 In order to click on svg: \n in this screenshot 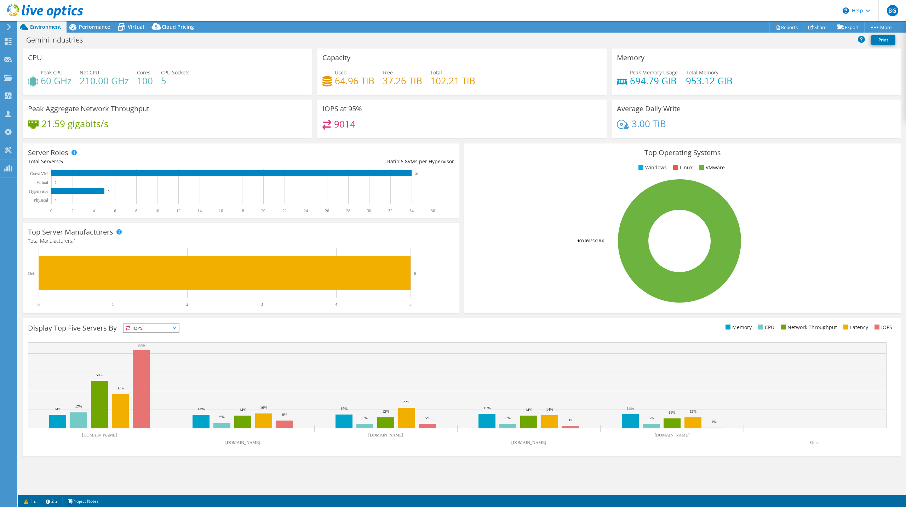, I will do `click(846, 11)`.